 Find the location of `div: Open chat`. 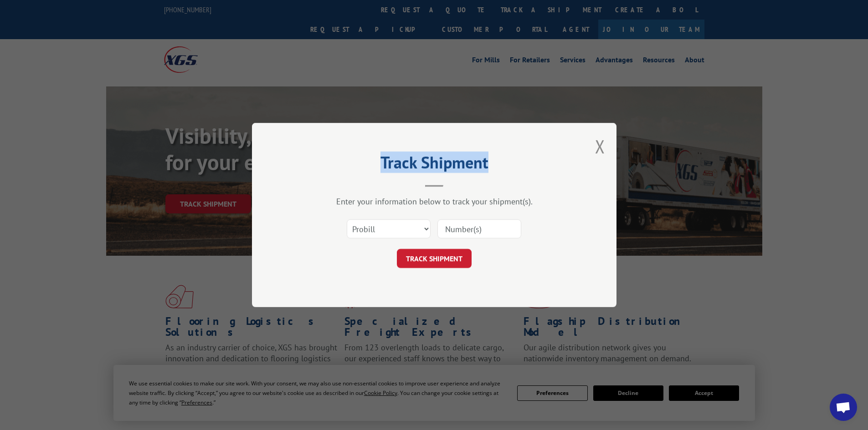

div: Open chat is located at coordinates (843, 407).